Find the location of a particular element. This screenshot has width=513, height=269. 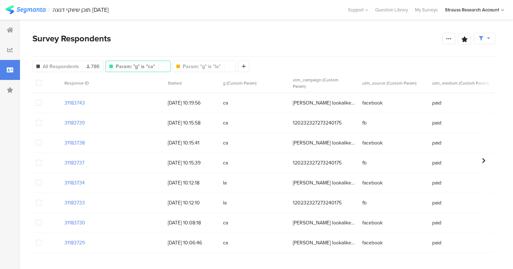

section: 31183730 is located at coordinates (75, 222).